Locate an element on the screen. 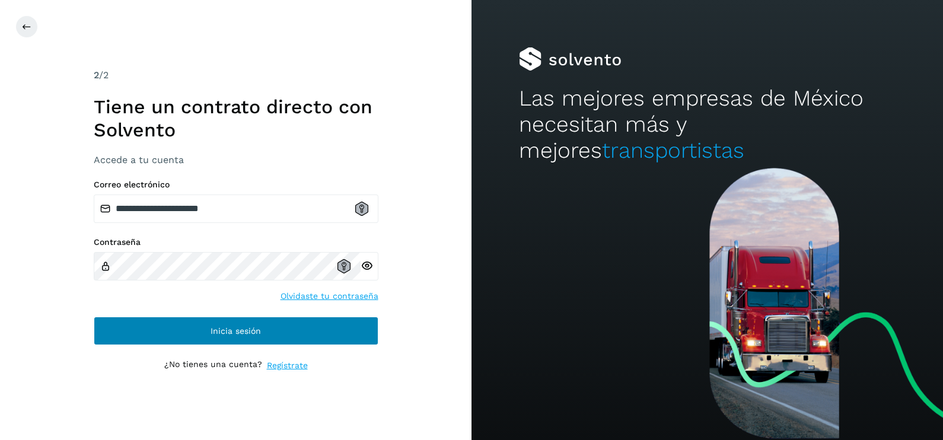 Image resolution: width=943 pixels, height=440 pixels. label: Correo electrónico is located at coordinates (236, 184).